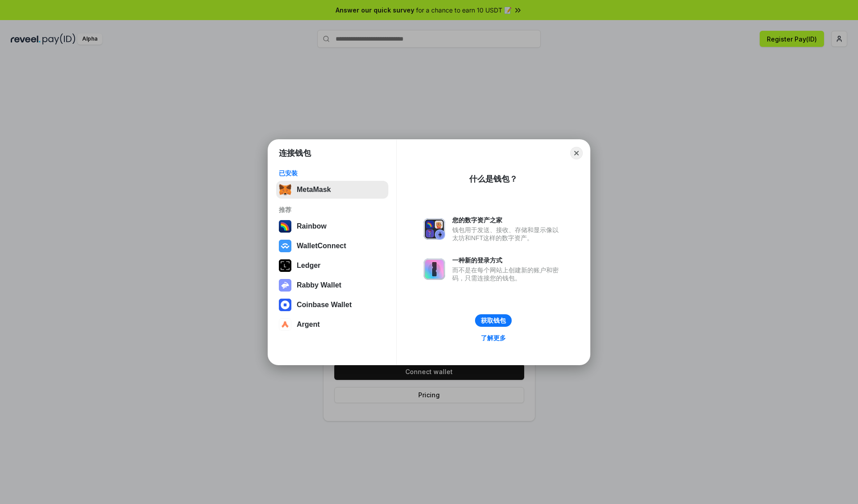 The image size is (858, 504). I want to click on div: Ledger, so click(308, 266).